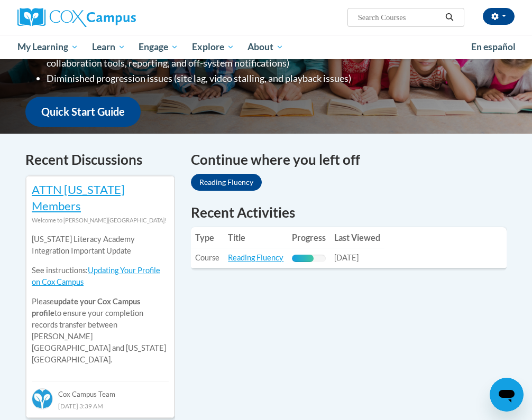 The width and height of the screenshot is (532, 420). What do you see at coordinates (449, 17) in the screenshot?
I see `button: Search` at bounding box center [449, 17].